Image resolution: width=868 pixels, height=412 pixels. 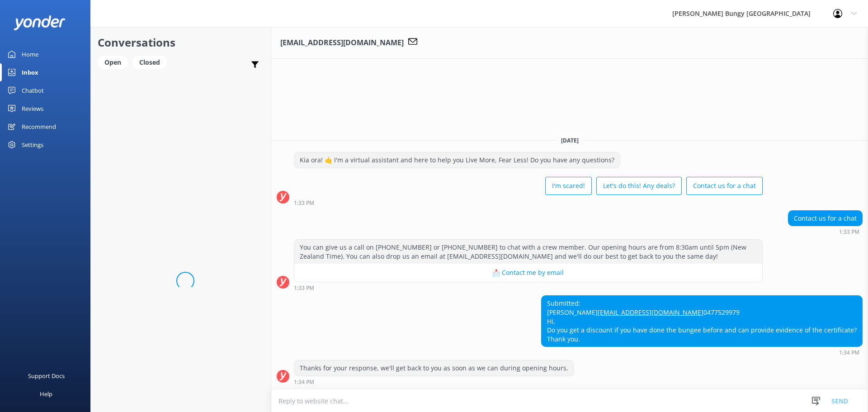 What do you see at coordinates (152, 62) in the screenshot?
I see `a: Closed` at bounding box center [152, 62].